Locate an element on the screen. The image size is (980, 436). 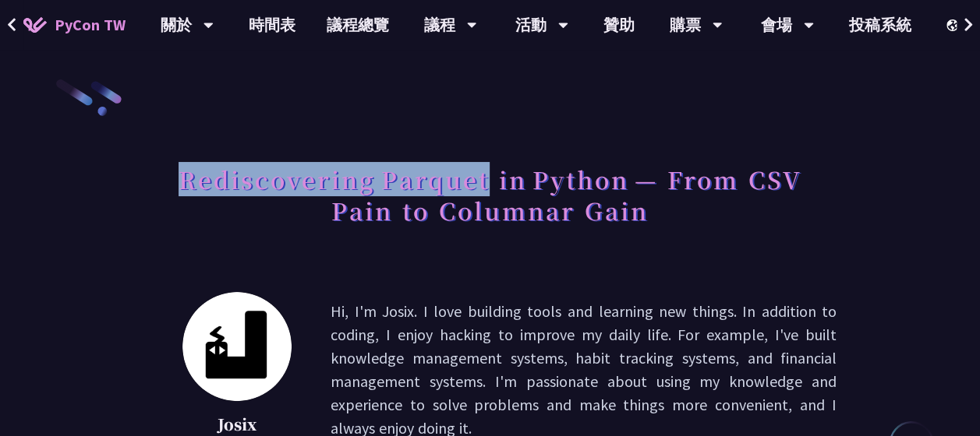
img: Locale Icon is located at coordinates (954, 24).